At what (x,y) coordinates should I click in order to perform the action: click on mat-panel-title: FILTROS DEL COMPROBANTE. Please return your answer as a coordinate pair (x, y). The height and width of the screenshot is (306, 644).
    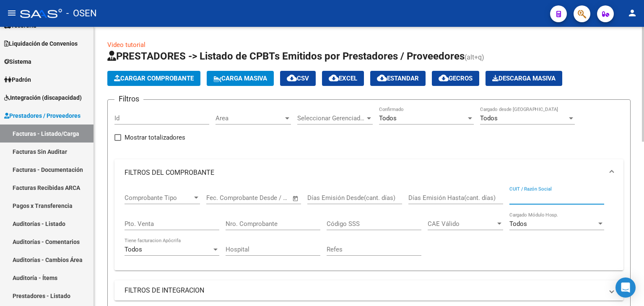
    Looking at the image, I should click on (364, 173).